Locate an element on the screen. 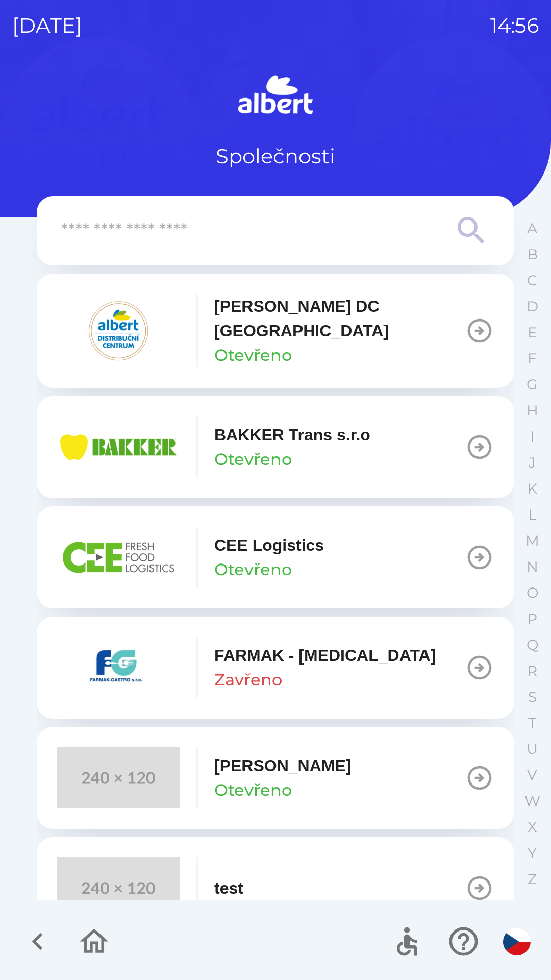 The width and height of the screenshot is (551, 980). button: BAKKER Trans s.r.oOtevřeno is located at coordinates (275, 447).